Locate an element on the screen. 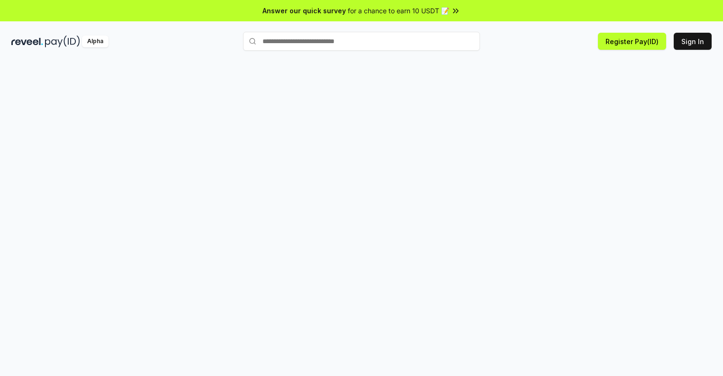 The height and width of the screenshot is (376, 723). img: pay_id is located at coordinates (63, 41).